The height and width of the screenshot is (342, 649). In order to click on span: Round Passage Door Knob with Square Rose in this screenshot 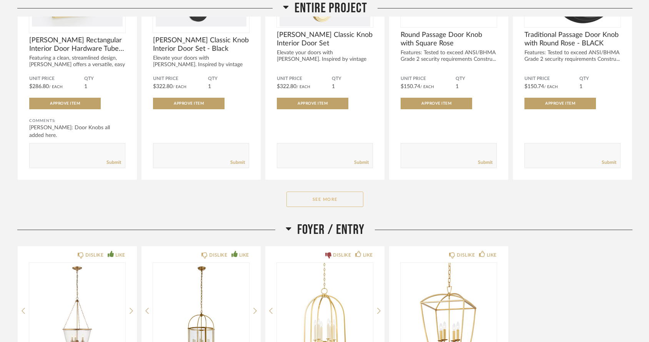, I will do `click(449, 39)`.